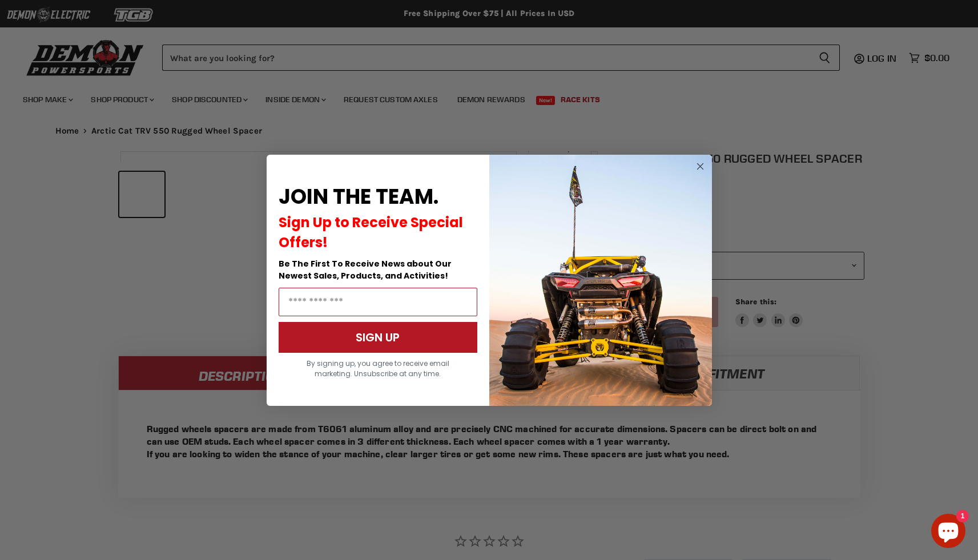 The width and height of the screenshot is (978, 560). What do you see at coordinates (949, 531) in the screenshot?
I see `inbox-online-store-chat: Shopify online store chat` at bounding box center [949, 531].